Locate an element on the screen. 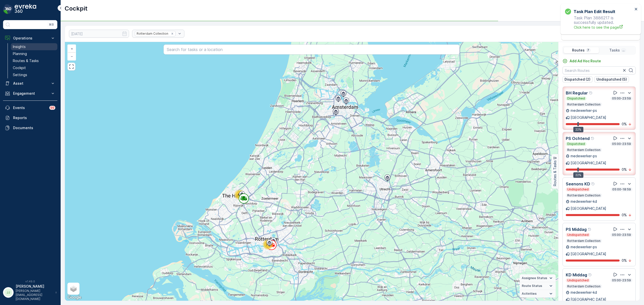 The image size is (644, 305). p: KD Middag is located at coordinates (576, 275).